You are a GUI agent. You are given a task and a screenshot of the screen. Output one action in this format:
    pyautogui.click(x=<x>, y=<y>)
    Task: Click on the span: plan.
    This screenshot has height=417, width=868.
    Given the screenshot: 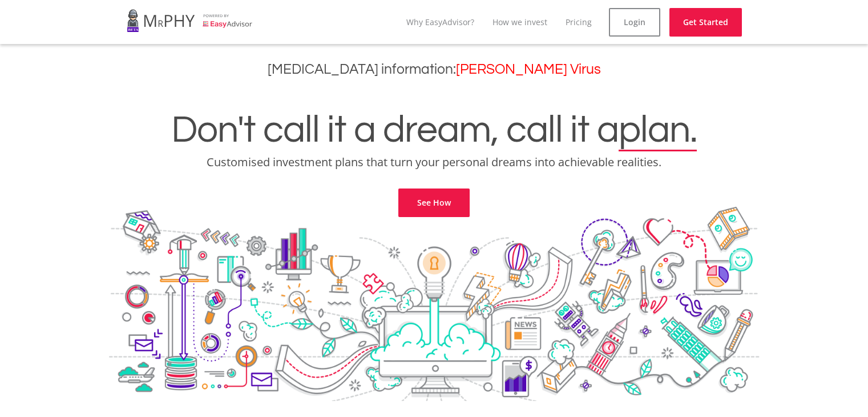 What is the action you would take?
    pyautogui.click(x=657, y=130)
    